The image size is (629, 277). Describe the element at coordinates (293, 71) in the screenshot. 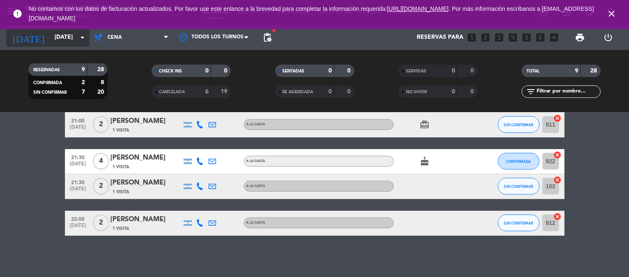

I see `span: SENTADAS` at that location.